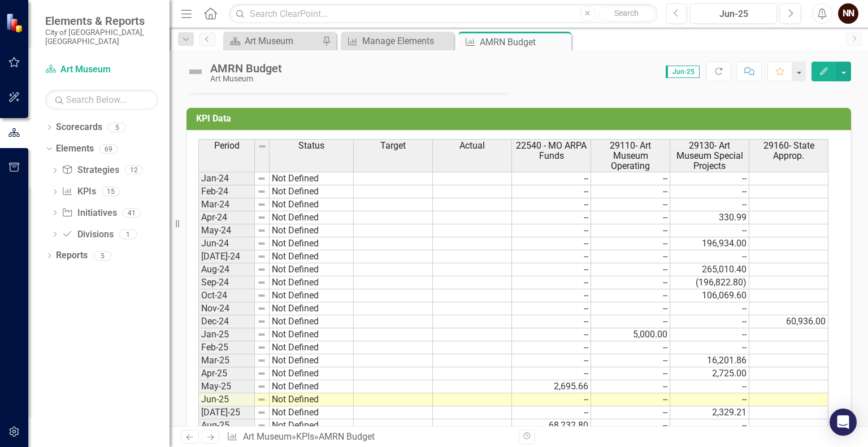 Image resolution: width=868 pixels, height=447 pixels. I want to click on div: NN, so click(848, 13).